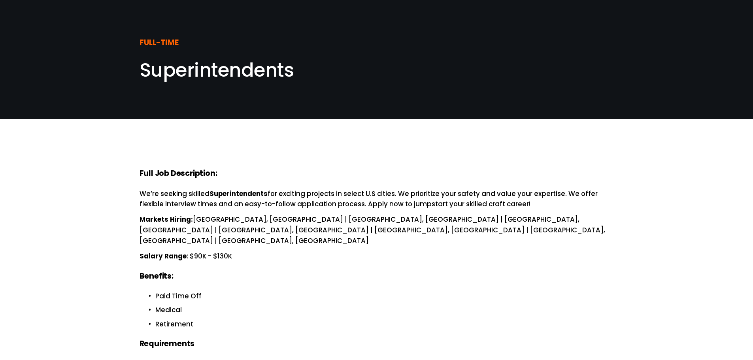 This screenshot has width=753, height=360. I want to click on strong: Full Job Description:, so click(178, 173).